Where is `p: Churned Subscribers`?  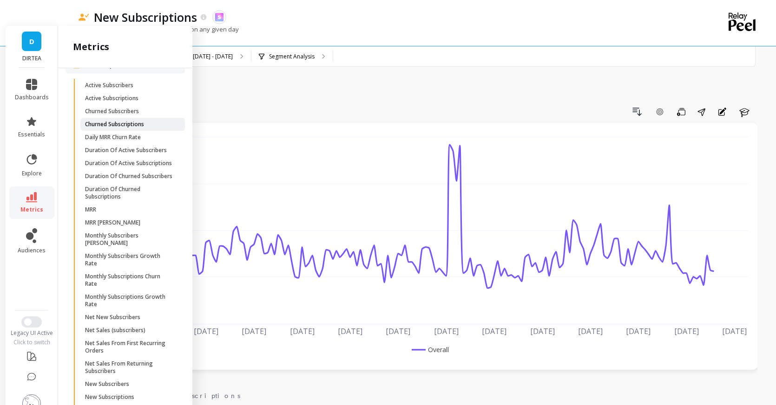
p: Churned Subscribers is located at coordinates (112, 111).